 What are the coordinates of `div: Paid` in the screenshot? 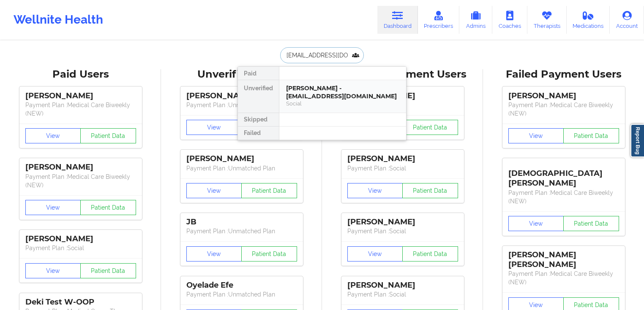 It's located at (258, 74).